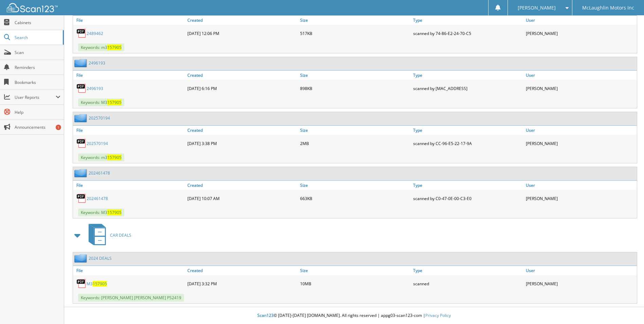 The height and width of the screenshot is (324, 644). Describe the element at coordinates (120, 235) in the screenshot. I see `span: CAR DEALS` at that location.